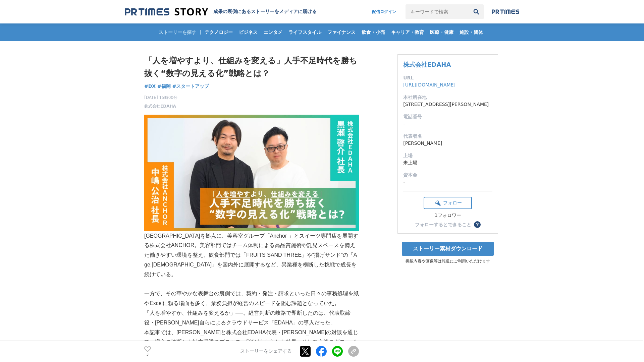 This screenshot has height=362, width=644. Describe the element at coordinates (164, 86) in the screenshot. I see `a: #福岡` at that location.